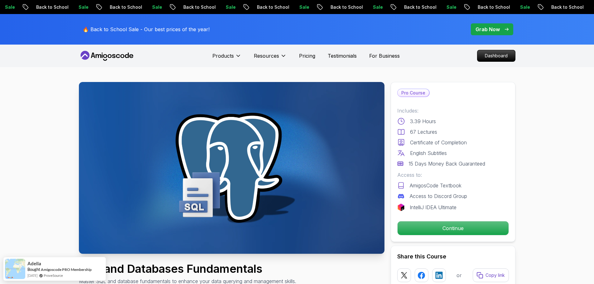  Describe the element at coordinates (342, 56) in the screenshot. I see `p: Testimonials` at that location.